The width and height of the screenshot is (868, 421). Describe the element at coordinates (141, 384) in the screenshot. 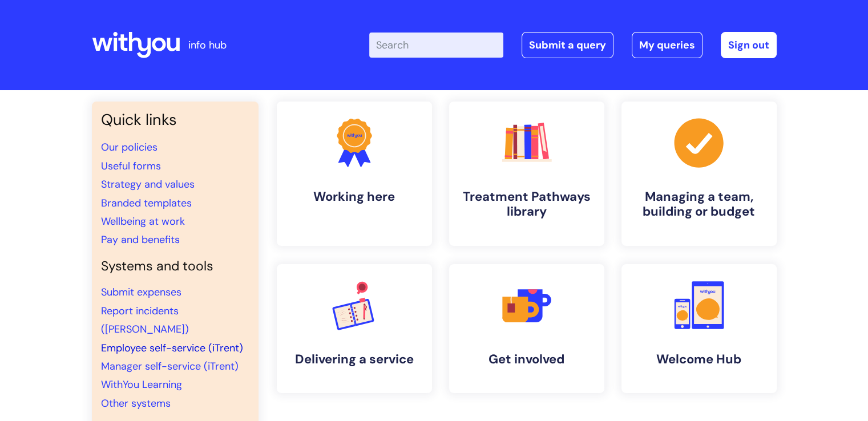

I see `a: WithYou Learning` at that location.